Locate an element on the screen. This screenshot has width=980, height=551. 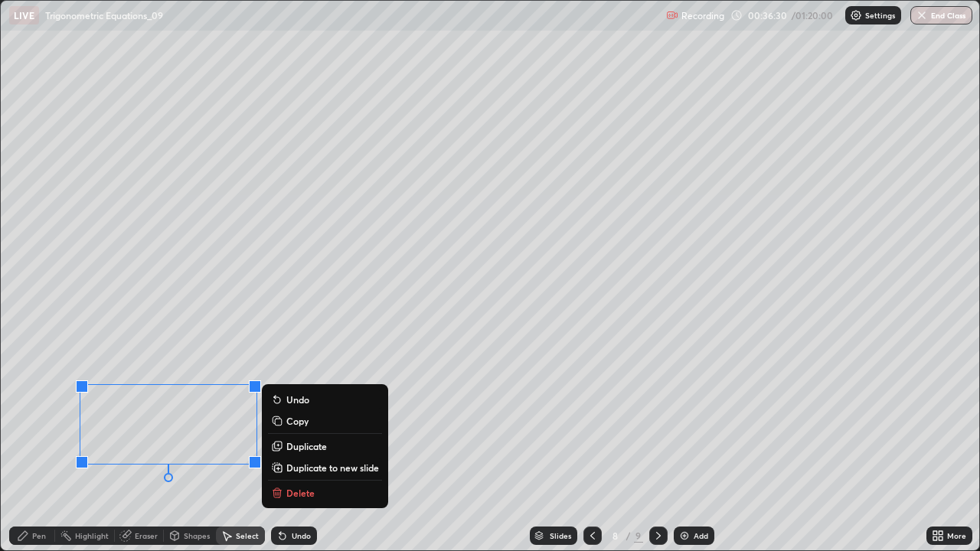
img: recording.375f2c34.svg is located at coordinates (672, 15).